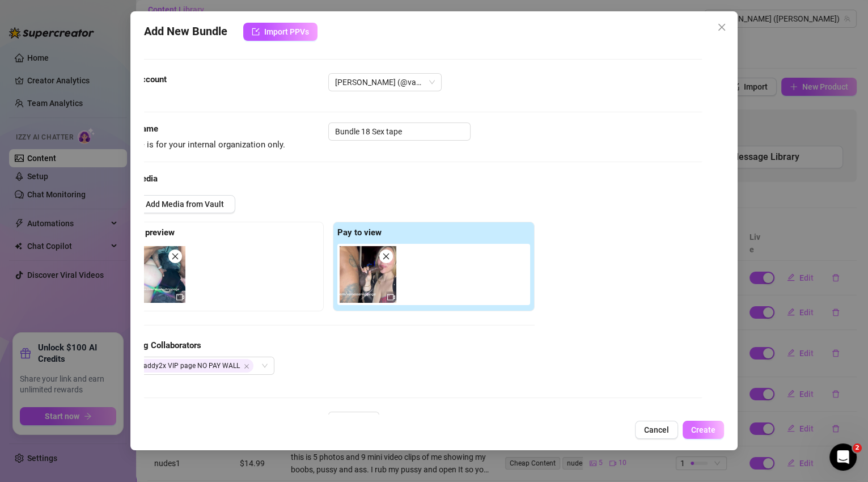  Describe the element at coordinates (151, 79) in the screenshot. I see `strong: Account` at that location.